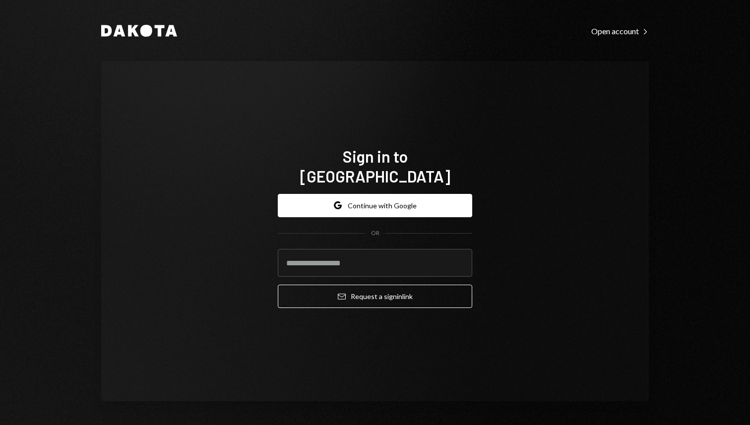 The image size is (750, 425). I want to click on a: Open account, so click(620, 31).